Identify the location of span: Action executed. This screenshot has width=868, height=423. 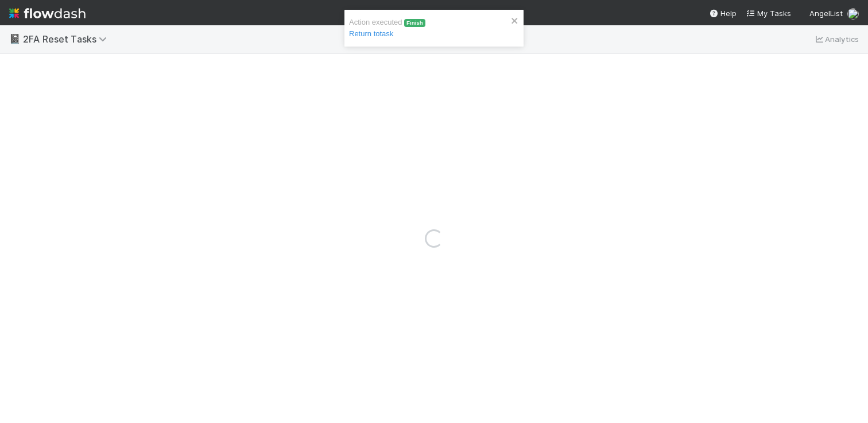
(387, 28).